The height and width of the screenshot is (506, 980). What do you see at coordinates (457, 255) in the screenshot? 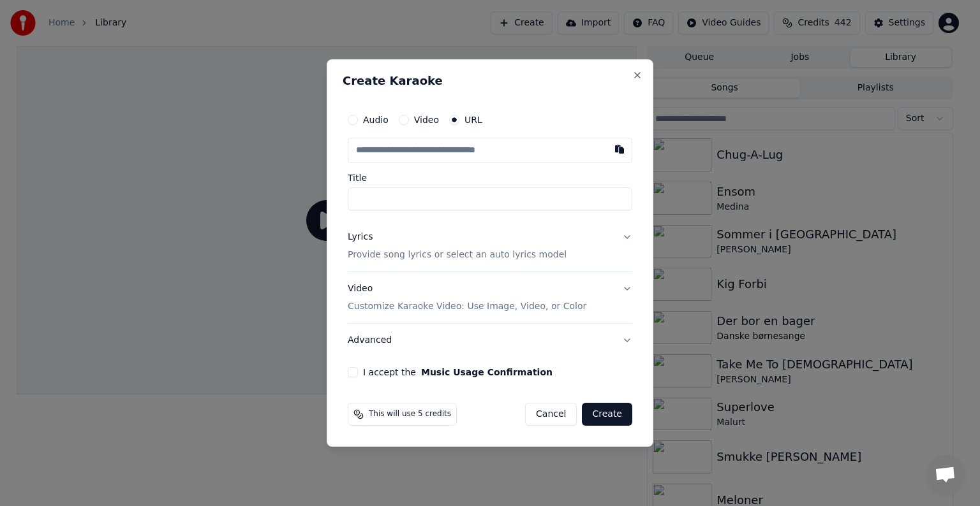
I see `p: Provide song lyrics or select an auto lyrics model` at bounding box center [457, 255].